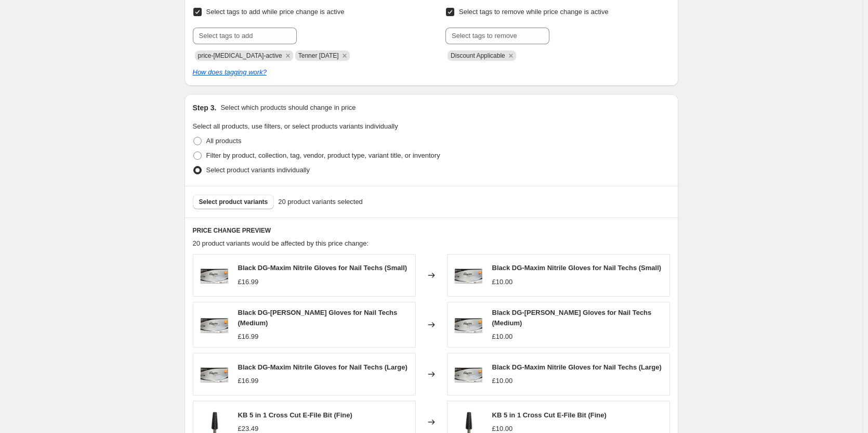 This screenshot has width=868, height=433. I want to click on span: Select all products, use filters, or select products variants individually, so click(295, 126).